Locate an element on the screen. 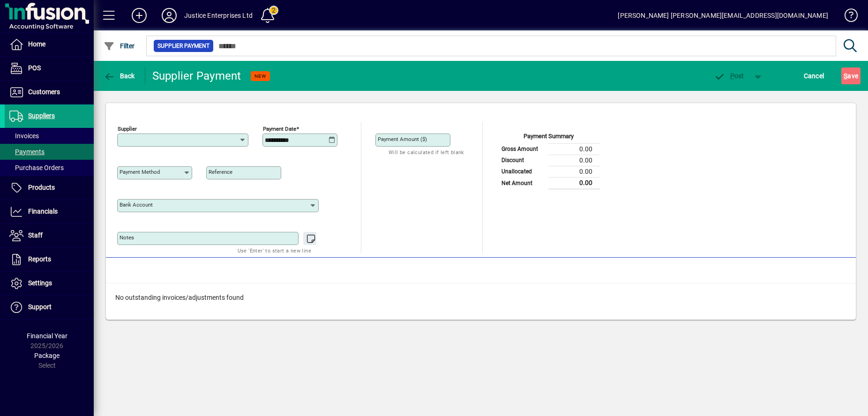 The width and height of the screenshot is (868, 416). a: Payments is located at coordinates (49, 152).